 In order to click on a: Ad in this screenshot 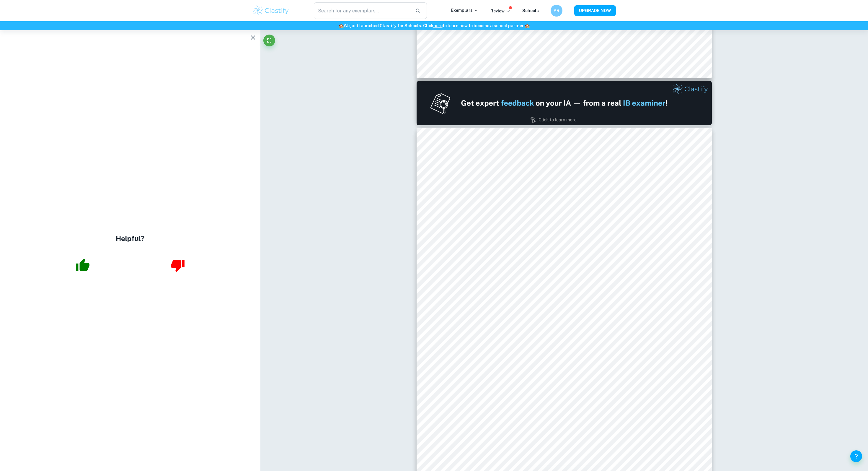, I will do `click(564, 103)`.